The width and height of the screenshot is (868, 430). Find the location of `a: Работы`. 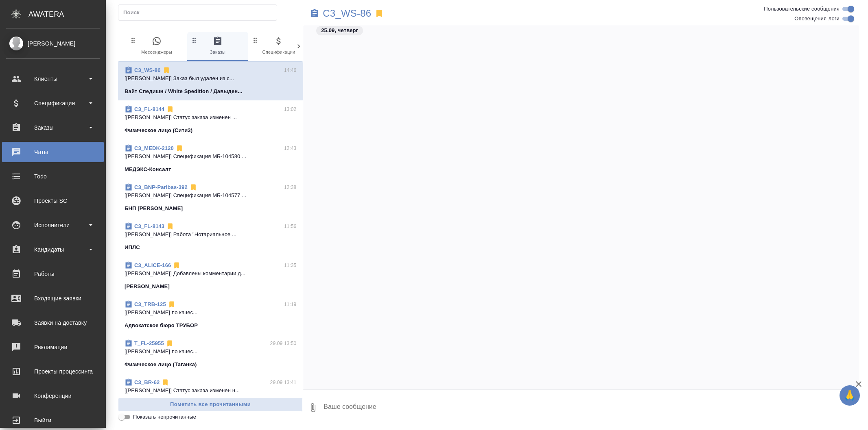

a: Работы is located at coordinates (53, 274).